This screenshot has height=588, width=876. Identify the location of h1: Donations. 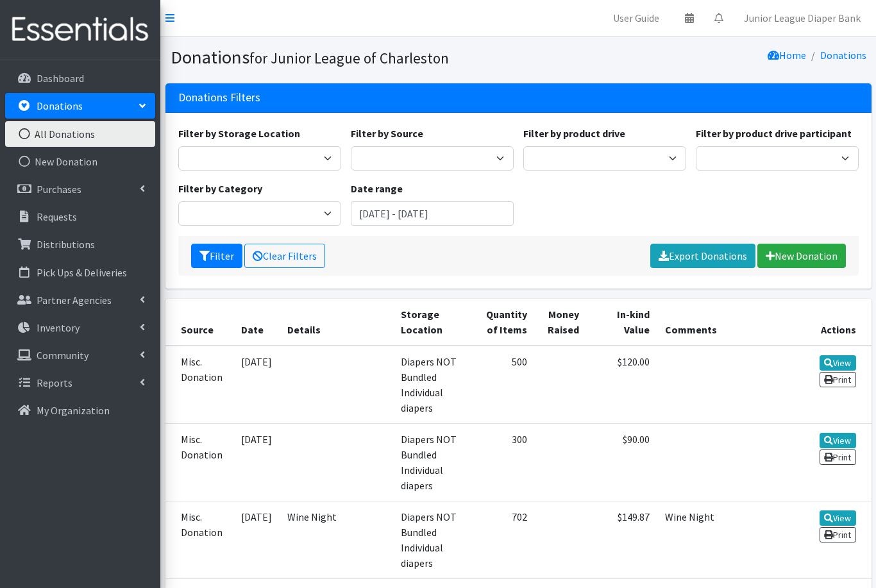
(342, 57).